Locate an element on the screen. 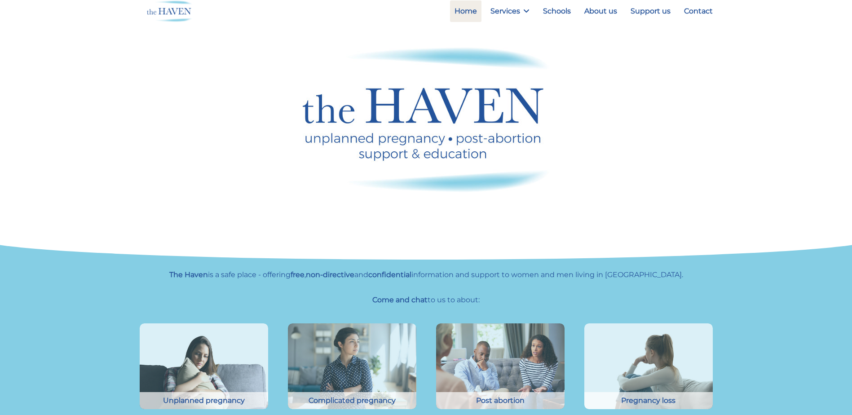 Image resolution: width=852 pixels, height=415 pixels. div: Pregnancy loss is located at coordinates (649, 401).